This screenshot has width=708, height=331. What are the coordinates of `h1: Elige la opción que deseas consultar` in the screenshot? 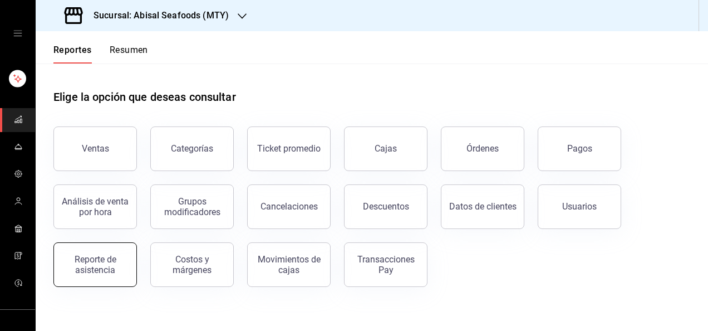 It's located at (145, 97).